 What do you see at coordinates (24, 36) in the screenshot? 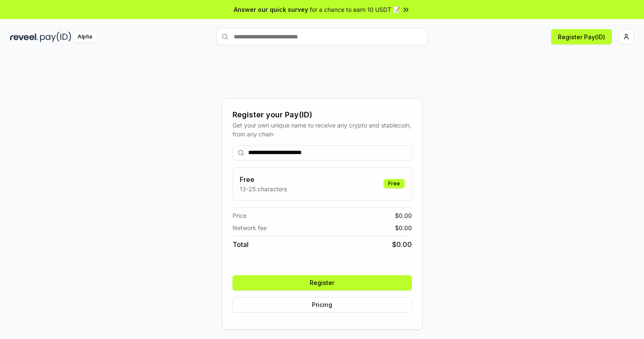
I see `img: reveel_dark` at bounding box center [24, 36].